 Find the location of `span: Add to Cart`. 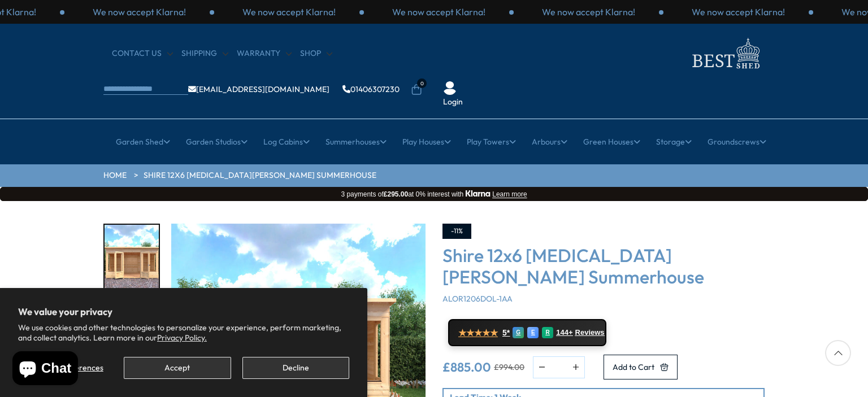

span: Add to Cart is located at coordinates (634, 367).